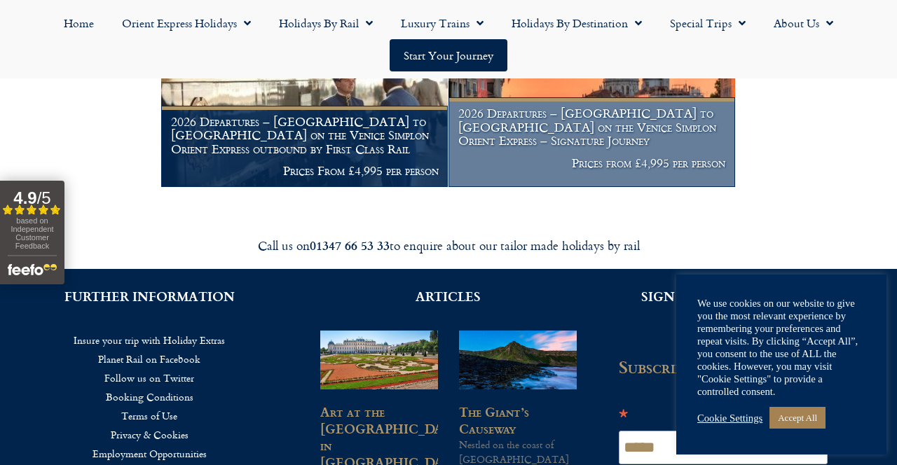 Image resolution: width=897 pixels, height=465 pixels. I want to click on a: Home, so click(78, 23).